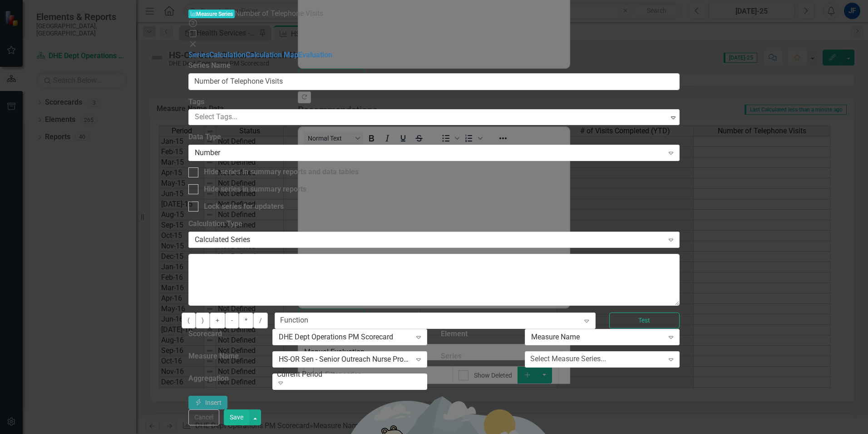  Describe the element at coordinates (199, 54) in the screenshot. I see `a: Series` at that location.